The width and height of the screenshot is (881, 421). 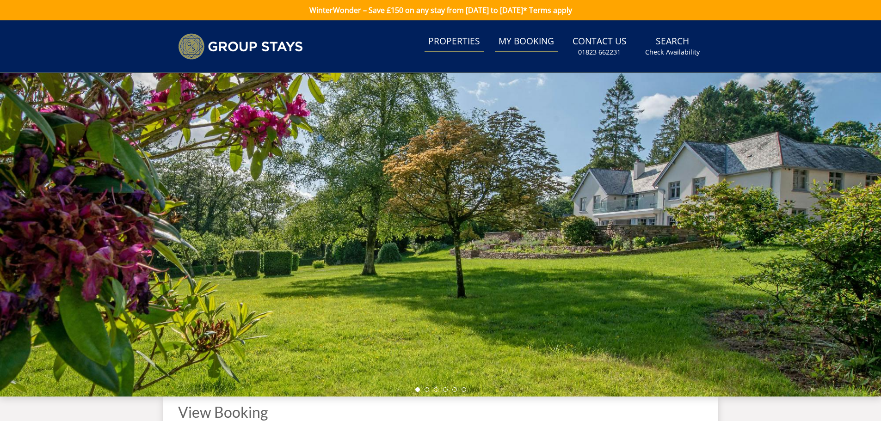 I want to click on a: Contact Us01823 662231, so click(x=599, y=46).